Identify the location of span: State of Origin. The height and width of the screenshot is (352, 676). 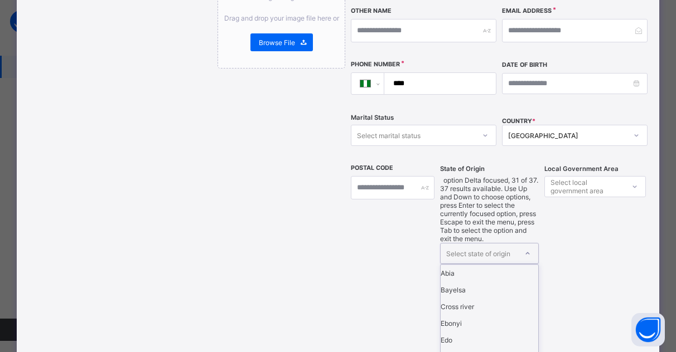
(462, 169).